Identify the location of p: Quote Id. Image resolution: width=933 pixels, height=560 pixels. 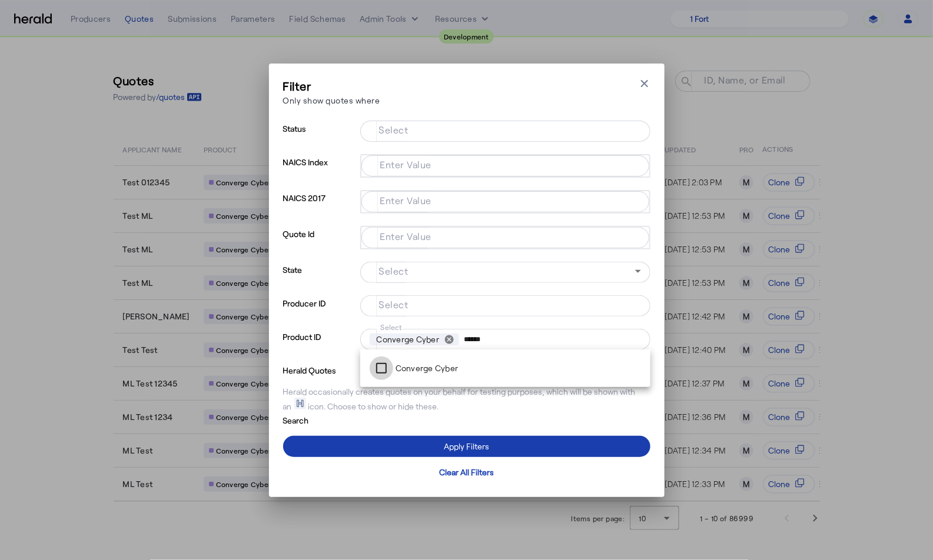
(319, 243).